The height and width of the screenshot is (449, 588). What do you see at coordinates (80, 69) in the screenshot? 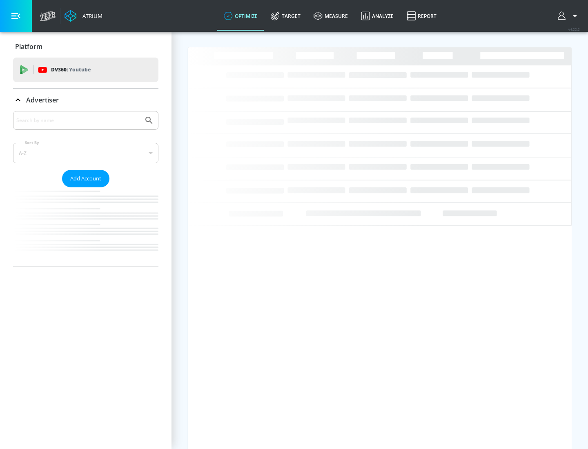
I see `p: Youtube` at bounding box center [80, 69].